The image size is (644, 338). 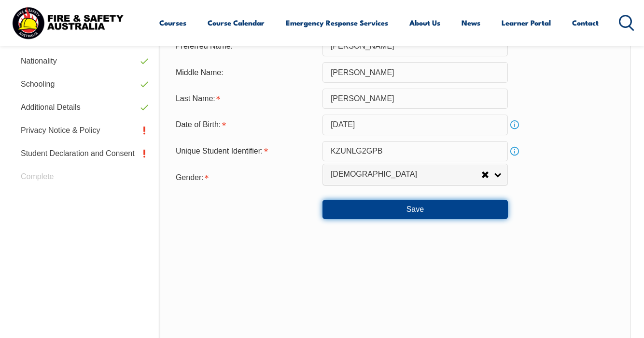 What do you see at coordinates (415, 151) in the screenshot?
I see `input: 10 Characters no 1, 0, O or I` at bounding box center [415, 151].